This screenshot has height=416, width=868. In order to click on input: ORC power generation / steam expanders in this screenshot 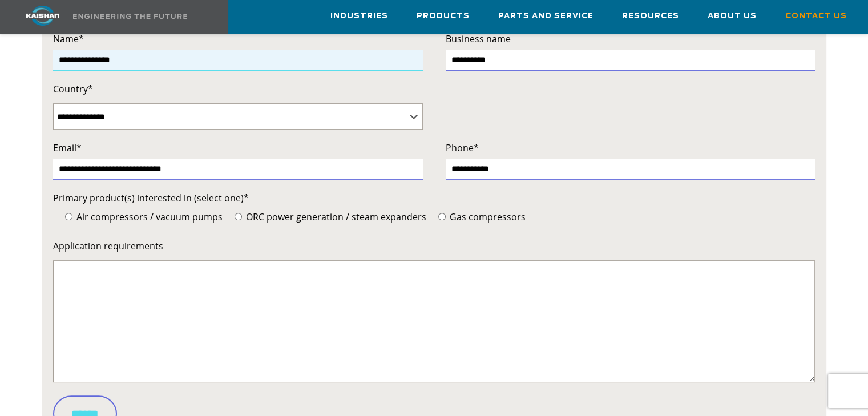, I will do `click(238, 216)`.